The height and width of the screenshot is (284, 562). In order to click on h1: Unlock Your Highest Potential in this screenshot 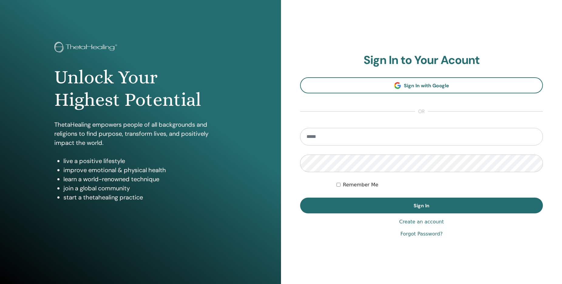, I will do `click(140, 89)`.